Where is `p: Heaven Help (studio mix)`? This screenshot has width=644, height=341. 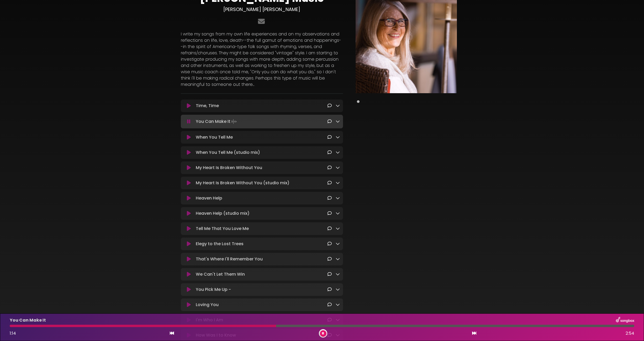 p: Heaven Help (studio mix) is located at coordinates (222, 214).